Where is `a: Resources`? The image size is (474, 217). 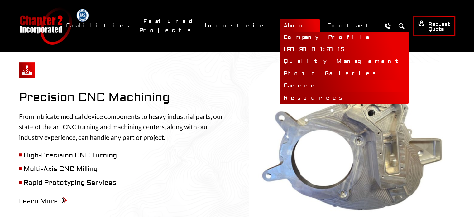
a: Resources is located at coordinates (344, 98).